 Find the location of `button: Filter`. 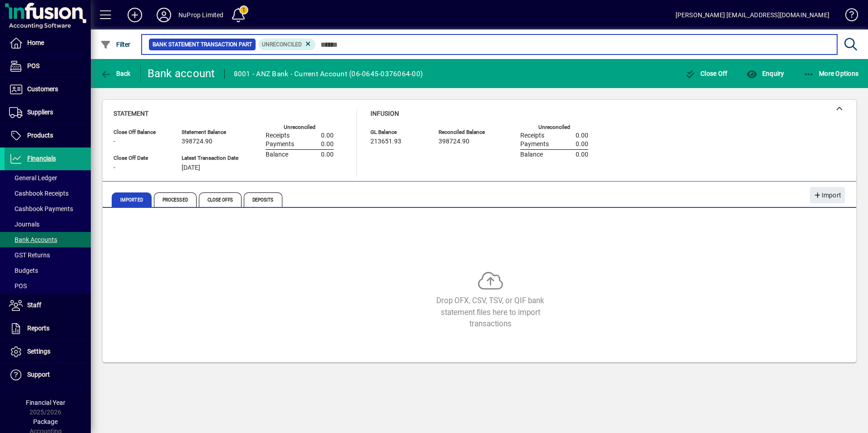

button: Filter is located at coordinates (115, 44).